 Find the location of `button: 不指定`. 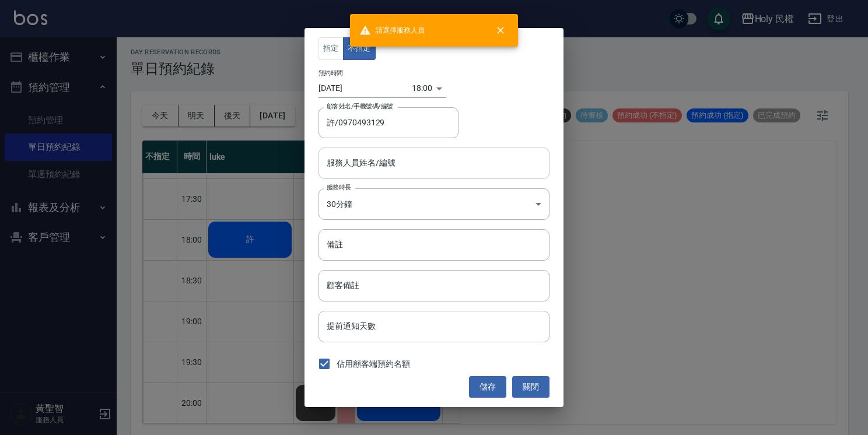

button: 不指定 is located at coordinates (359, 48).